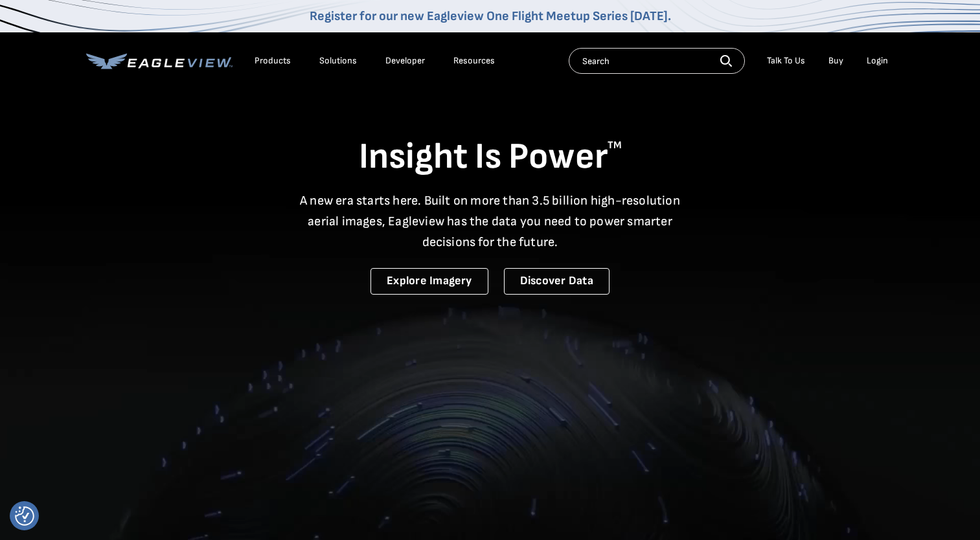 The width and height of the screenshot is (980, 540). Describe the element at coordinates (24, 517) in the screenshot. I see `img: Revisit consent button` at that location.